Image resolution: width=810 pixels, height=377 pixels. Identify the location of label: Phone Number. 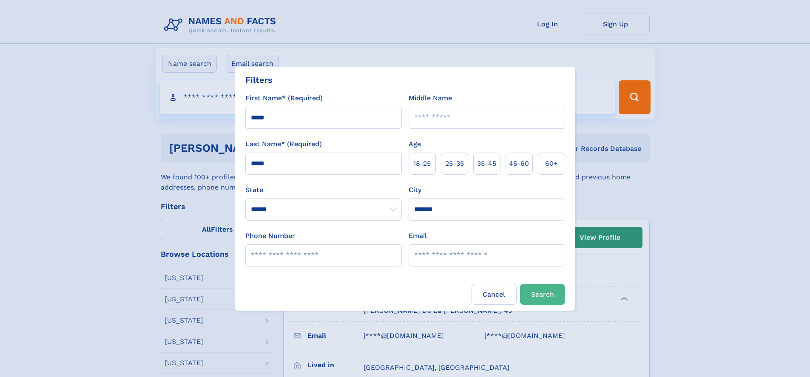
(270, 236).